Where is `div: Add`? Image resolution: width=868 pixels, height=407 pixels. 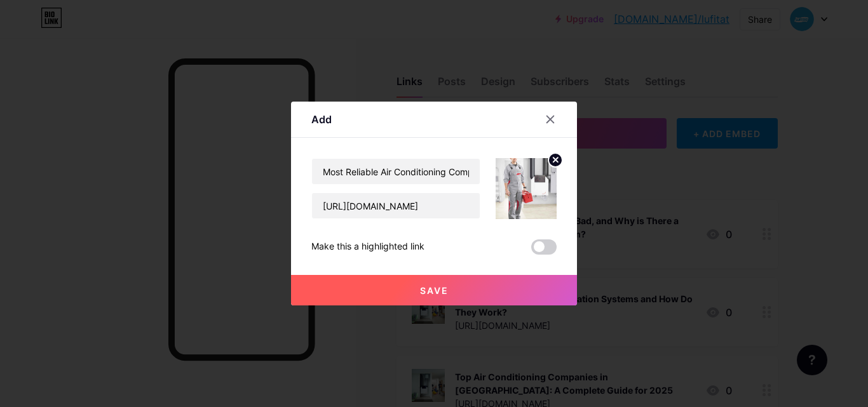
div: Add is located at coordinates (322, 119).